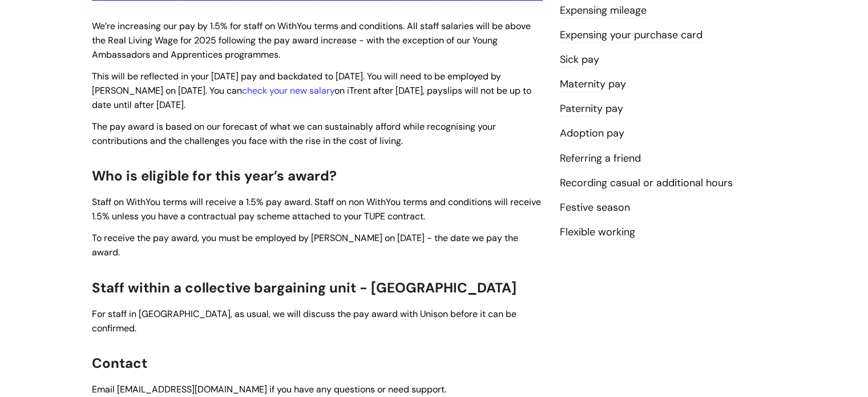 The height and width of the screenshot is (397, 868). What do you see at coordinates (294, 134) in the screenshot?
I see `span: The pay award is based on our forecast of what we can sustainably afford while recognising your c...` at bounding box center [294, 134].